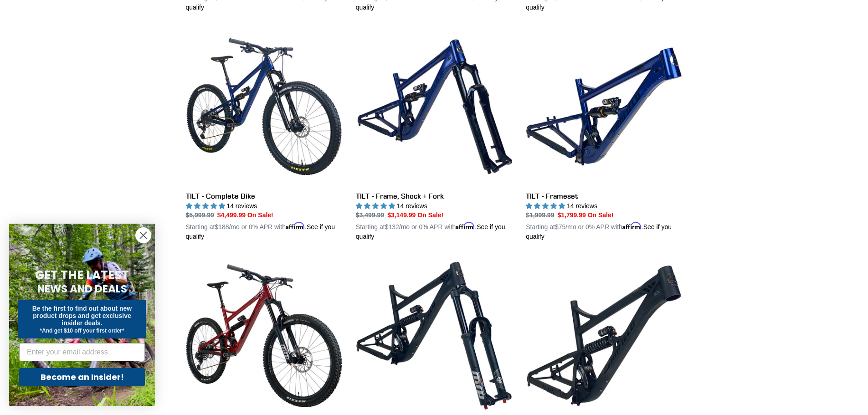  I want to click on span: Be the first to find out about new product drops and get exclusive insider deals., so click(82, 316).